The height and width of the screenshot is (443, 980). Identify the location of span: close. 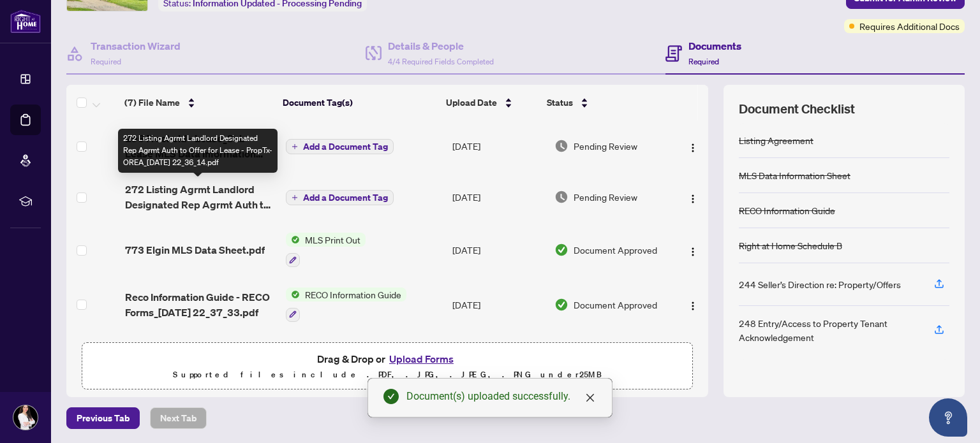
(590, 398).